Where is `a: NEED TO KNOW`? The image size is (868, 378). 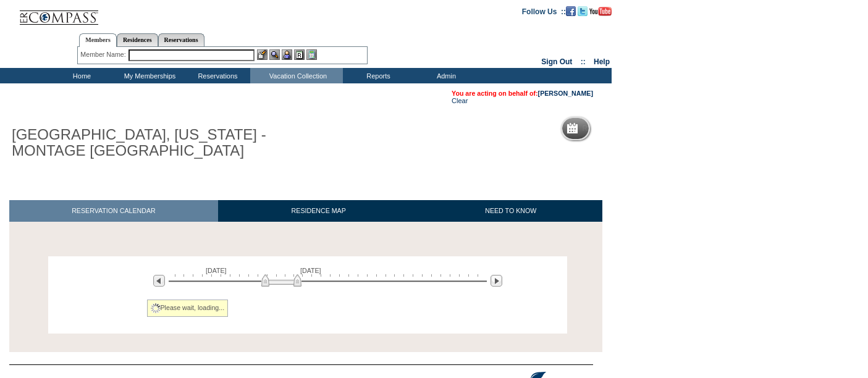
a: NEED TO KNOW is located at coordinates (511, 210).